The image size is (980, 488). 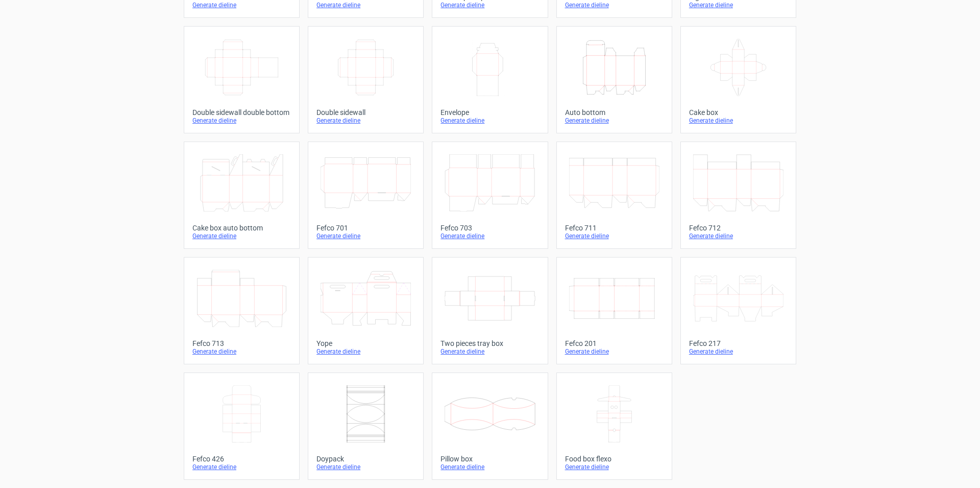 I want to click on div: Double sidewall, so click(x=366, y=112).